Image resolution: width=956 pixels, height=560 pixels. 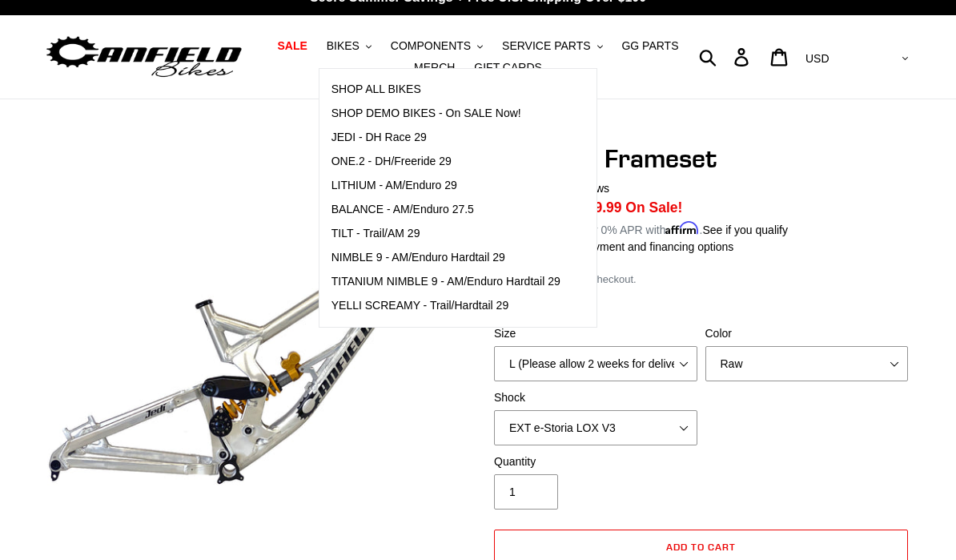 I want to click on span: JEDI - DH Race 29, so click(x=379, y=137).